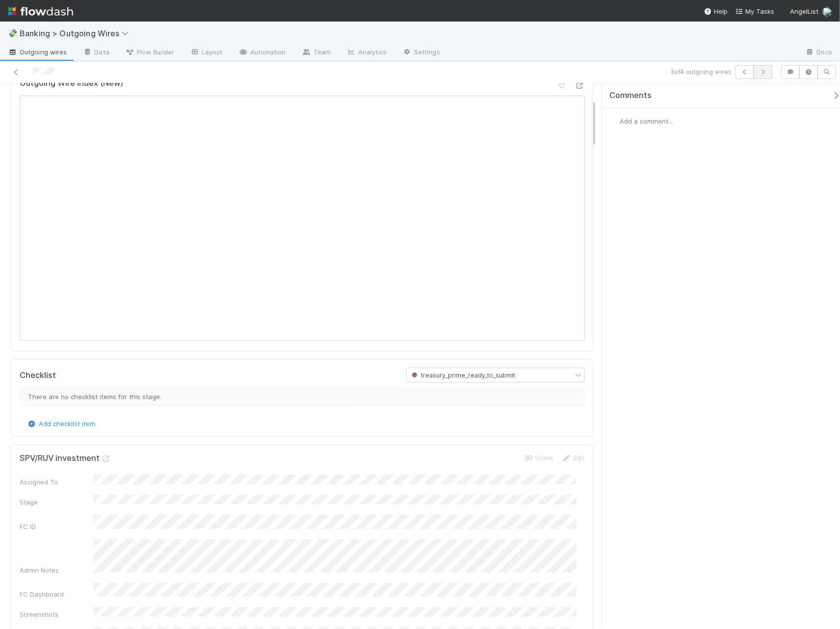  What do you see at coordinates (818, 53) in the screenshot?
I see `a: Docs` at bounding box center [818, 53].